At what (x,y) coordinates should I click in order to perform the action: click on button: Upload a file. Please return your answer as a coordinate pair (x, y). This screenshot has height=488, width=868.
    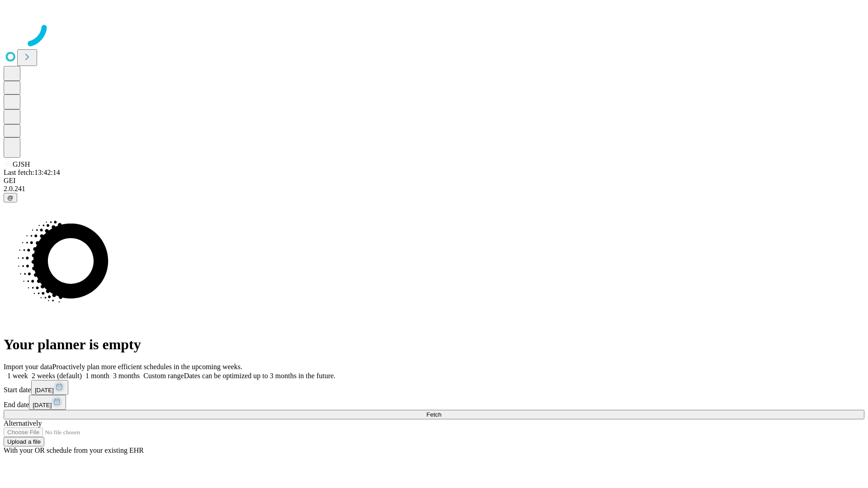
    Looking at the image, I should click on (24, 442).